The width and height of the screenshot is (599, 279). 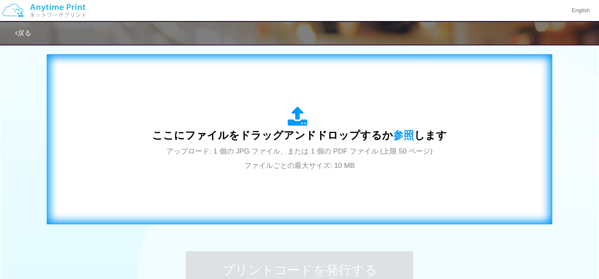 I want to click on span: 参照, so click(x=404, y=135).